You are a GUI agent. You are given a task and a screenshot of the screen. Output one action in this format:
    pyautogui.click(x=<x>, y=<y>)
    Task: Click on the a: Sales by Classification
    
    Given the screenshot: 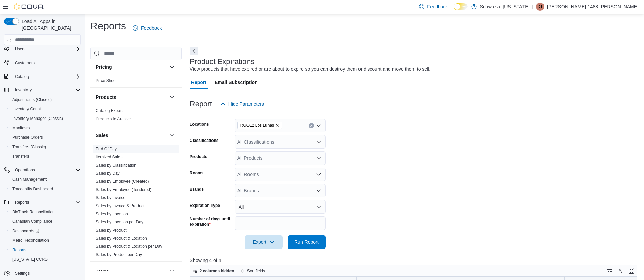 What is the action you would take?
    pyautogui.click(x=116, y=165)
    